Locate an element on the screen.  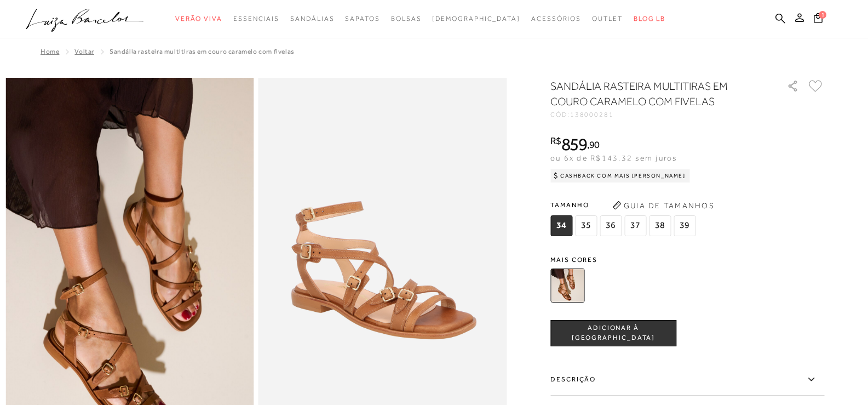
img: SANDÁLIA RASTEIRA MULTITIRAS EM COURO CARAMELO COM FIVELAS is located at coordinates (567, 286).